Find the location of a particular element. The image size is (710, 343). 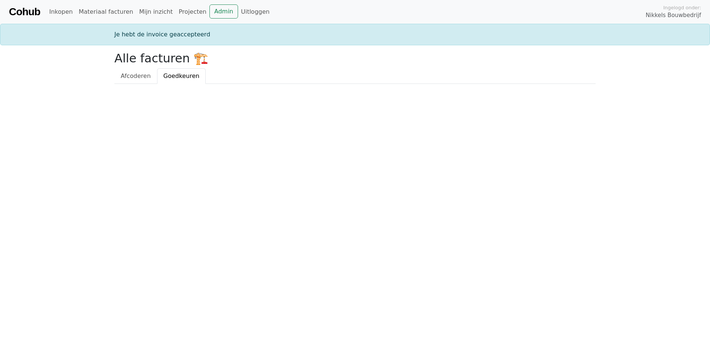

div: Je hebt de invoice geaccepteerd is located at coordinates (355, 35).